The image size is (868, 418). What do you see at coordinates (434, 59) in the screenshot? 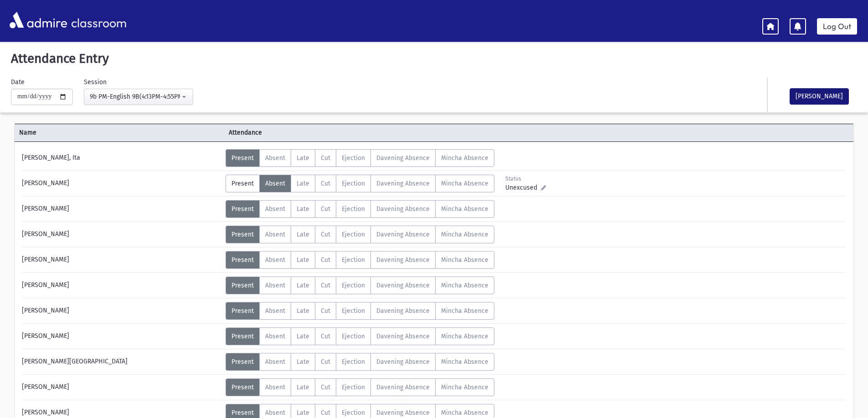
I see `h5: Attendance Entry` at bounding box center [434, 59].